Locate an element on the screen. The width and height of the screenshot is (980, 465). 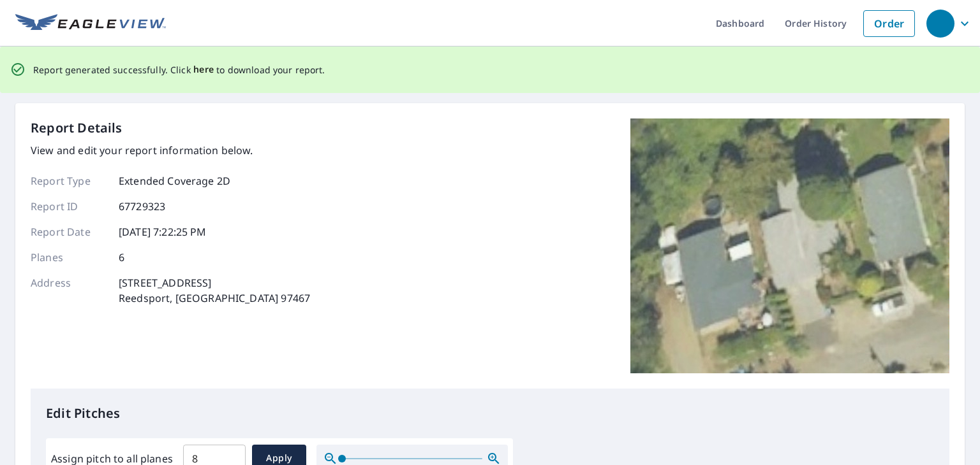
p: Report ID is located at coordinates (69, 206).